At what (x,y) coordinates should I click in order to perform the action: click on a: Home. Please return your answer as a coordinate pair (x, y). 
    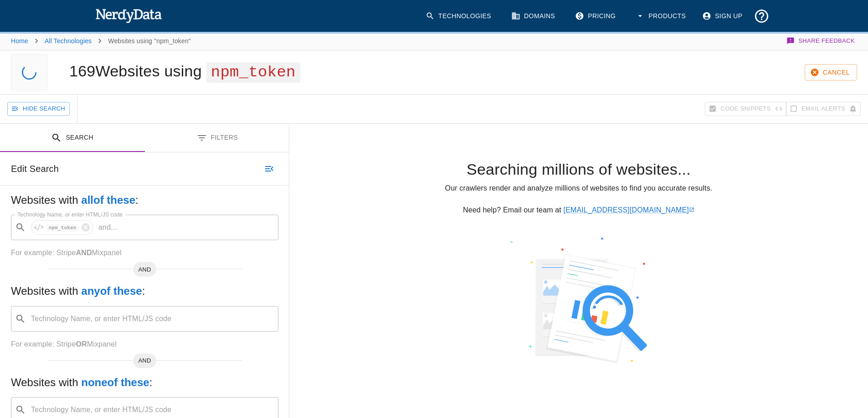
    Looking at the image, I should click on (20, 41).